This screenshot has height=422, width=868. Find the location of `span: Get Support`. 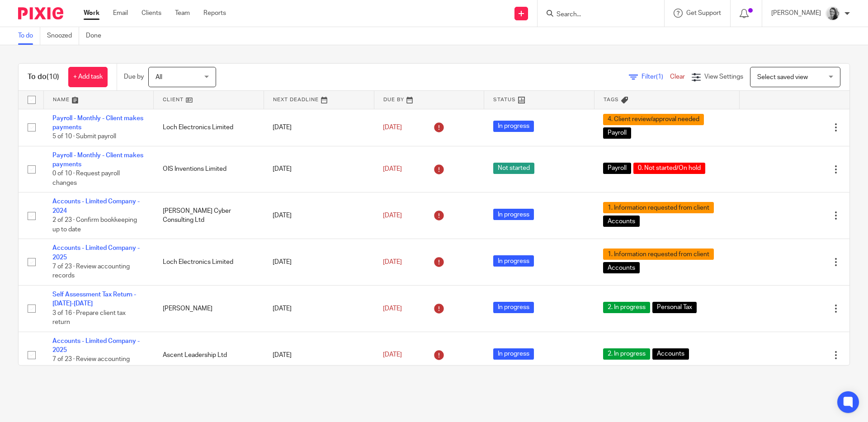

span: Get Support is located at coordinates (704, 13).